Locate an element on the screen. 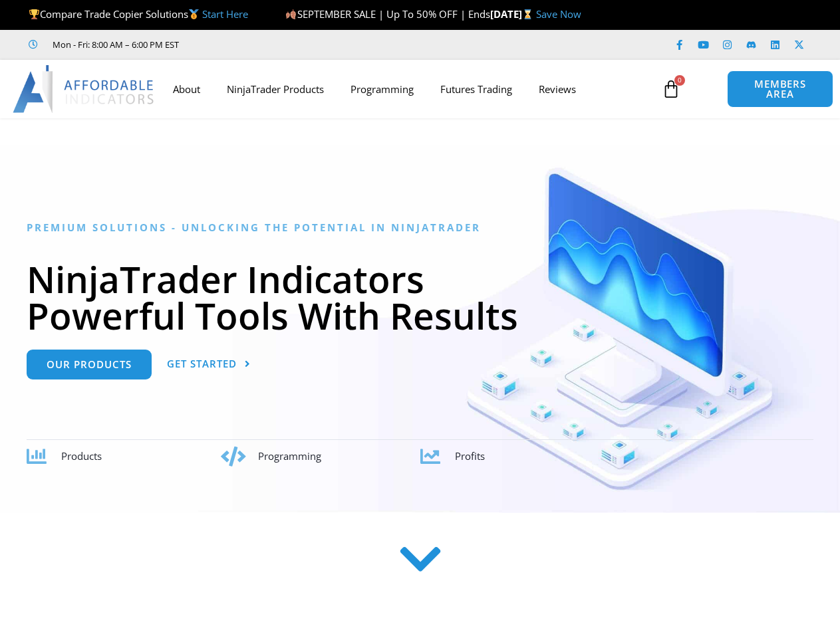 The image size is (840, 638). a: Save Now is located at coordinates (559, 14).